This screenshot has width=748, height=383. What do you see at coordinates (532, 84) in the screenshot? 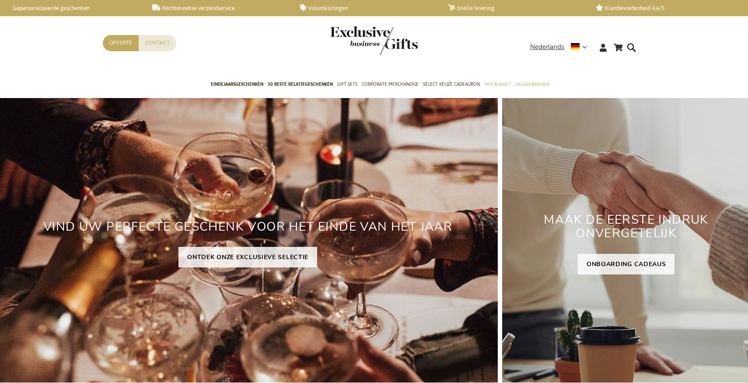
I see `span: Gelegenheden` at bounding box center [532, 84].